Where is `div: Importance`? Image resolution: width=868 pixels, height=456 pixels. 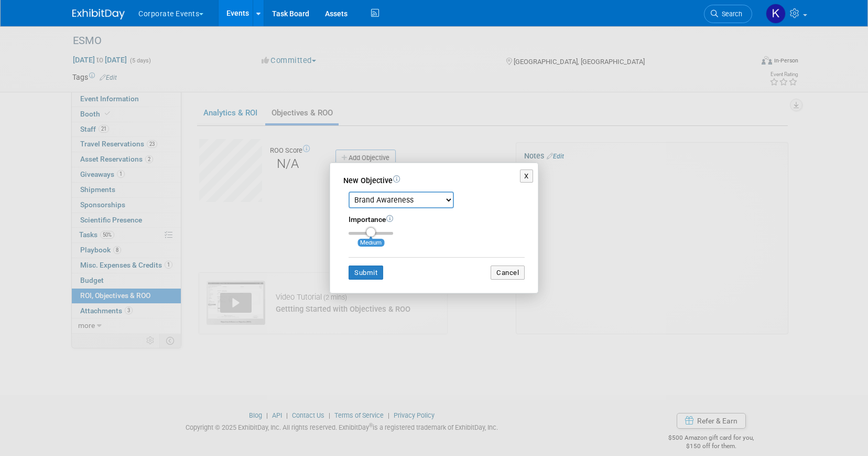
div: Importance is located at coordinates (436, 220).